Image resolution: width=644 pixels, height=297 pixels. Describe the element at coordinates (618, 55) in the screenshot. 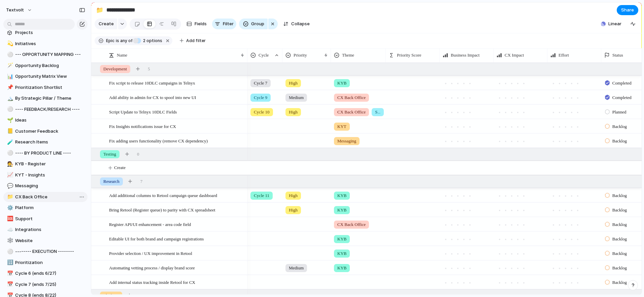

I see `span: Status` at that location.